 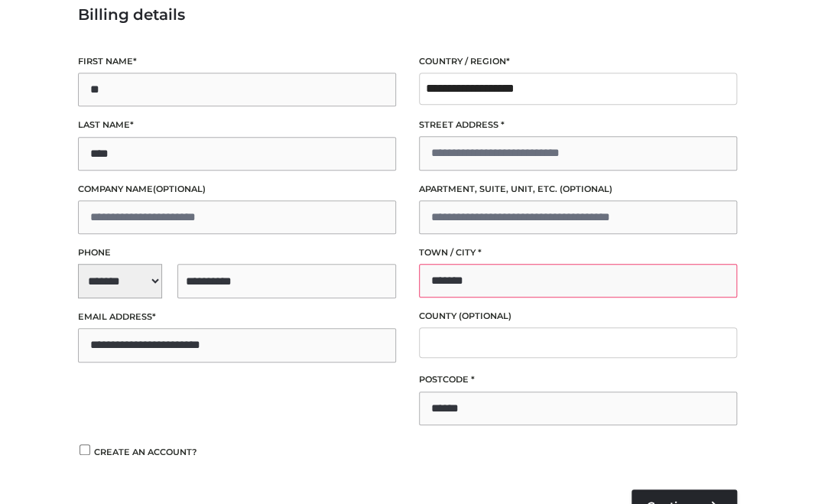 I want to click on label: Town / City, so click(x=578, y=252).